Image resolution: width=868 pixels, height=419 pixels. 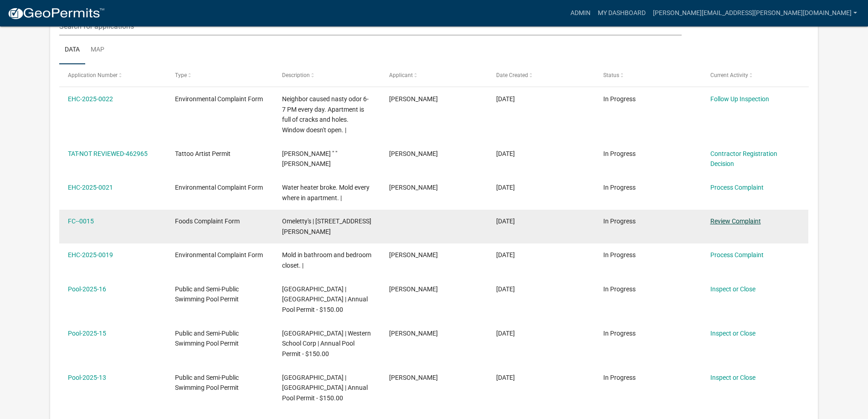 What do you see at coordinates (72, 50) in the screenshot?
I see `a: Data` at bounding box center [72, 50].